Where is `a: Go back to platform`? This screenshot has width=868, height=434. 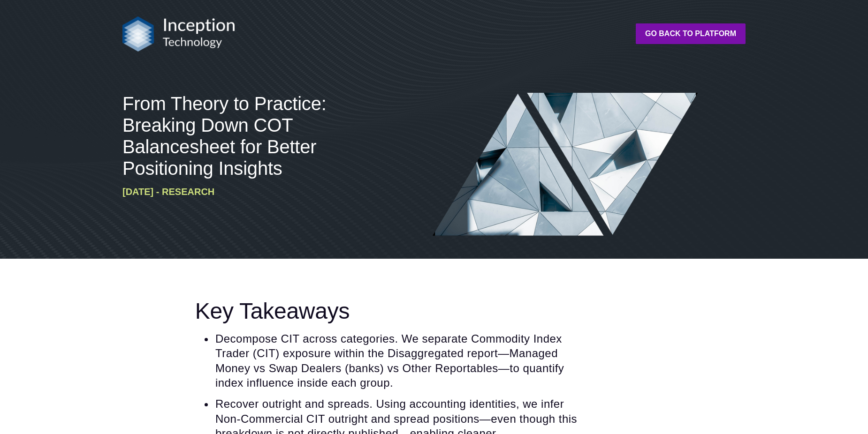 a: Go back to platform is located at coordinates (690, 34).